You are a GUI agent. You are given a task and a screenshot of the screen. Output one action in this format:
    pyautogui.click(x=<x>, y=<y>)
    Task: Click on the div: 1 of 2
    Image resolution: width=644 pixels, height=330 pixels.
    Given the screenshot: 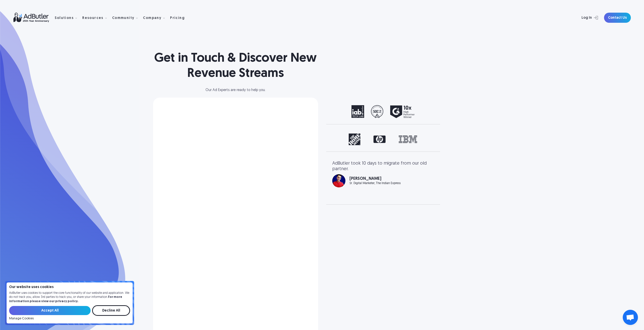 What is the action you would take?
    pyautogui.click(x=383, y=112)
    